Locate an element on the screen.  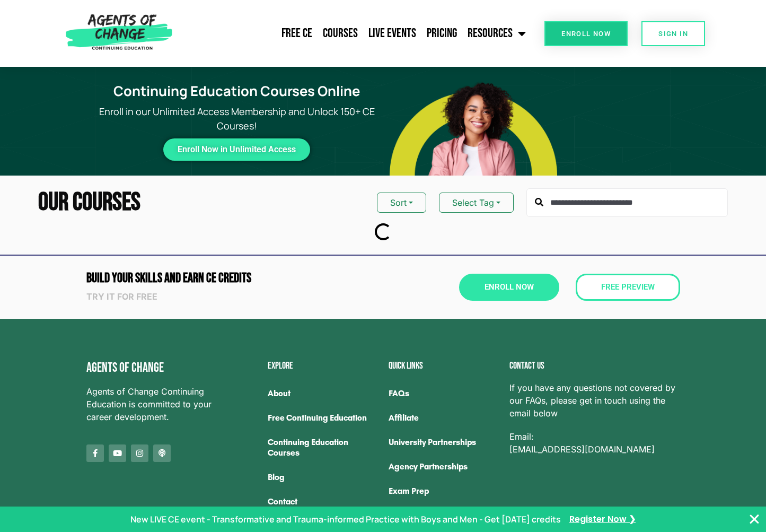
h1: Continuing Education Courses Online is located at coordinates (237, 91).